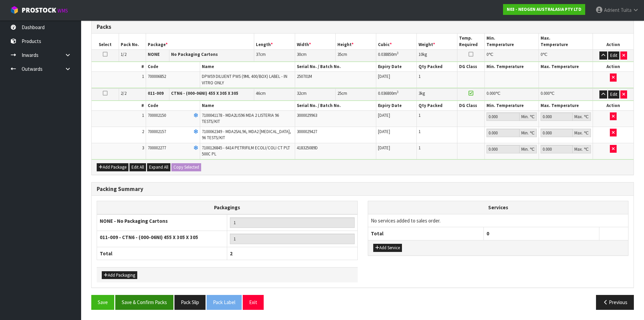  I want to click on div: Max. ℃, so click(582, 149).